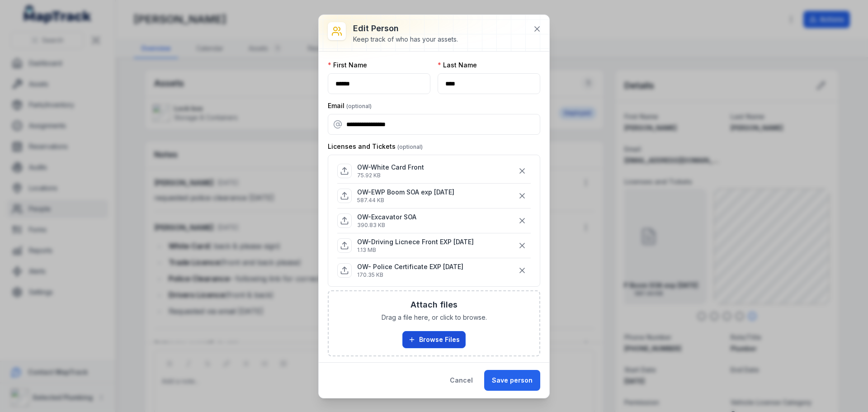 The height and width of the screenshot is (412, 868). What do you see at coordinates (434, 318) in the screenshot?
I see `span: Drag a file here, or click to browse.` at bounding box center [434, 318].